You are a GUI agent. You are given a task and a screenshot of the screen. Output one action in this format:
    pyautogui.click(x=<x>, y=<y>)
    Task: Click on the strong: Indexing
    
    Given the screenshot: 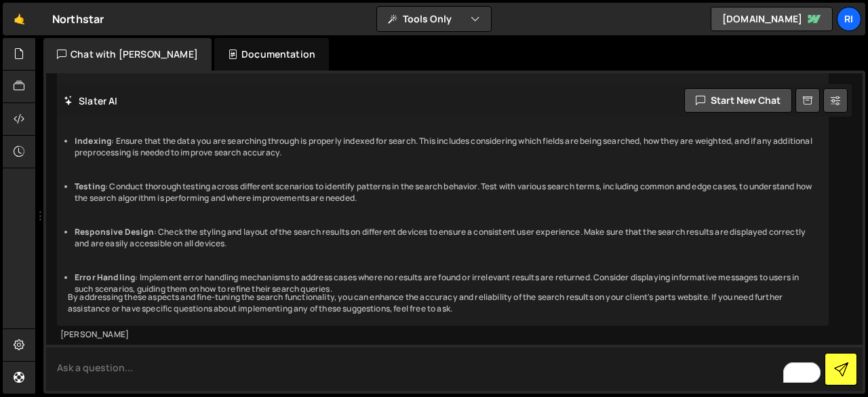 What is the action you would take?
    pyautogui.click(x=93, y=141)
    